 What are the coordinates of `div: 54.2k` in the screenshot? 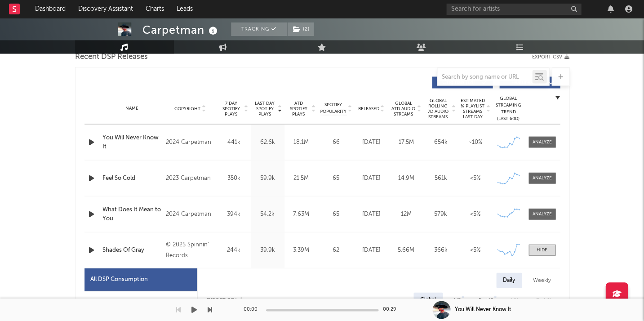 It's located at (267, 214).